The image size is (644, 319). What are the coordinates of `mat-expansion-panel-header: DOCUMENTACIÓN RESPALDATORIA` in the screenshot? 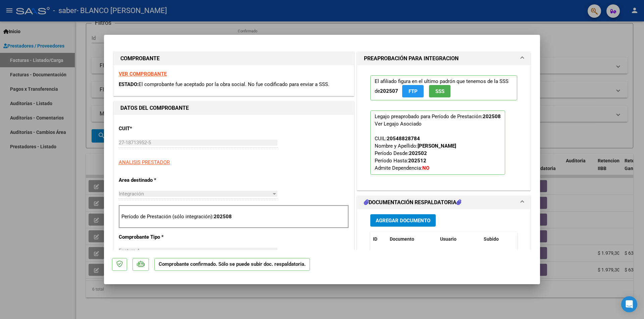 It's located at (443, 203).